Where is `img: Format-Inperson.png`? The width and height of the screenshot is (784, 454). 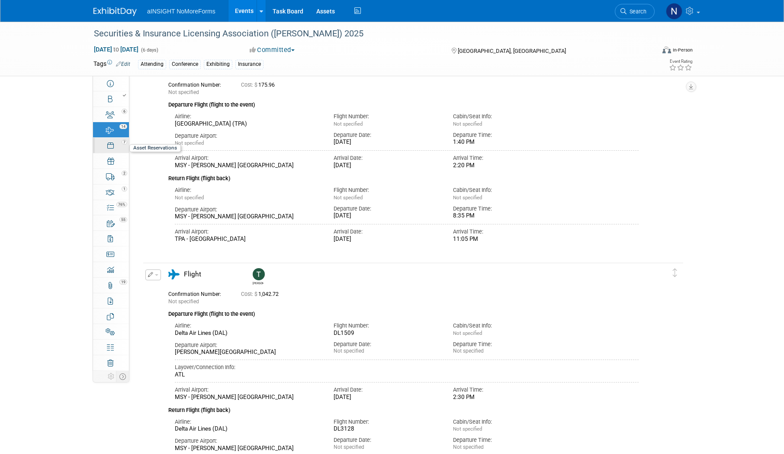
img: Format-Inperson.png is located at coordinates (667, 50).